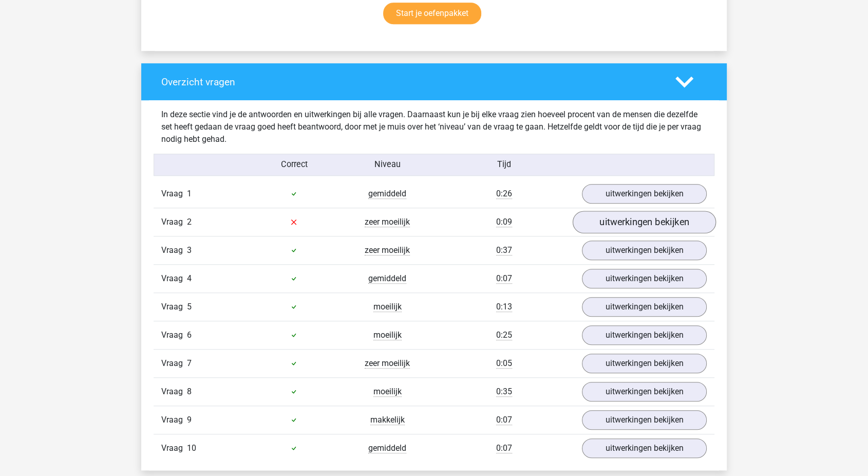  What do you see at coordinates (504, 250) in the screenshot?
I see `span: 0:37` at bounding box center [504, 250].